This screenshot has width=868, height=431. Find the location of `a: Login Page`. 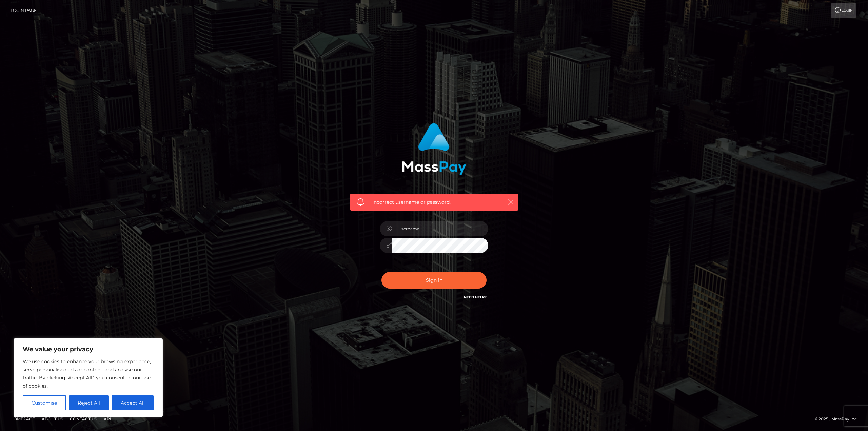

a: Login Page is located at coordinates (23, 11).